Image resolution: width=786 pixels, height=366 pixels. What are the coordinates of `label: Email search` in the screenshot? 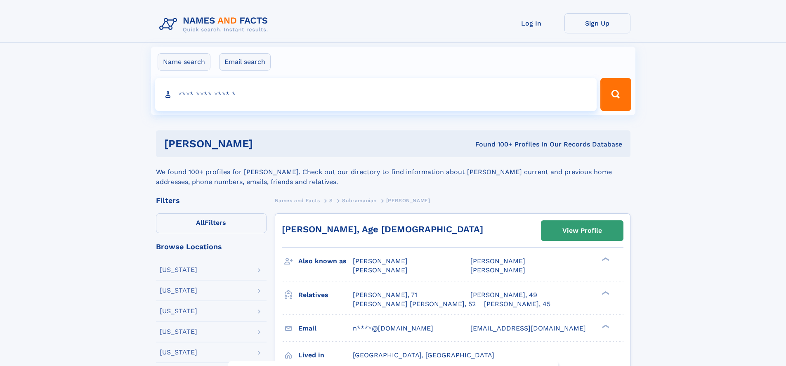 It's located at (245, 62).